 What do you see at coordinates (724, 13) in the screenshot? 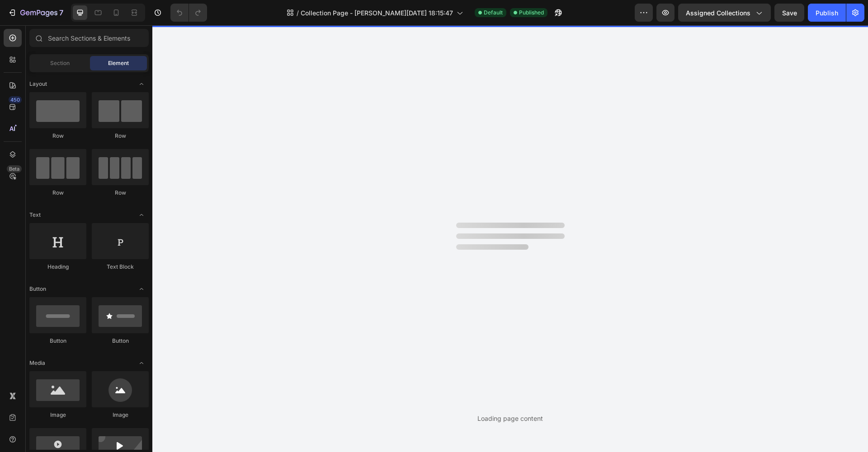
I see `button: Assigned Collections` at bounding box center [724, 13].